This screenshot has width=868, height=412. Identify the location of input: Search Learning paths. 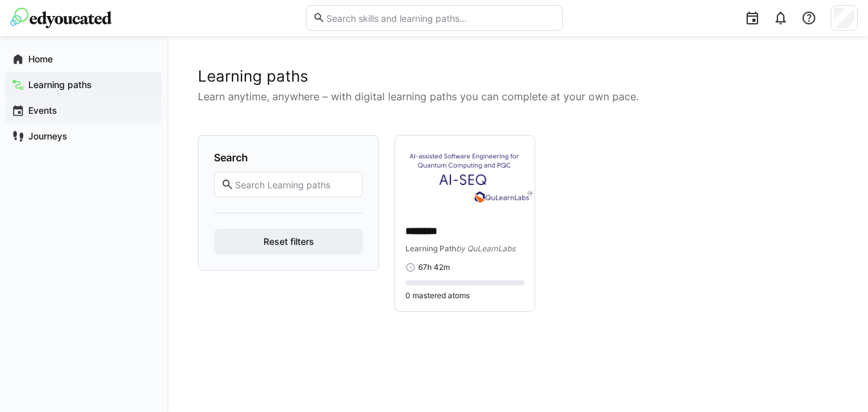
(295, 184).